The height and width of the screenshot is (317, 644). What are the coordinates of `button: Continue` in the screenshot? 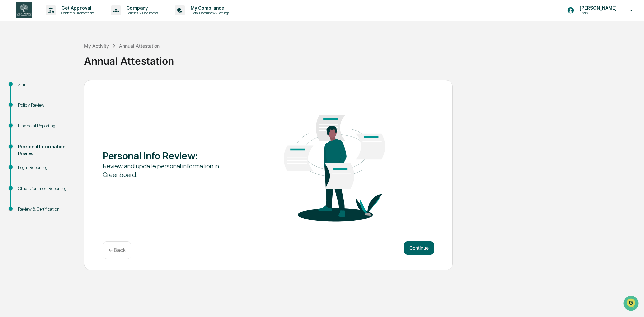 It's located at (419, 248).